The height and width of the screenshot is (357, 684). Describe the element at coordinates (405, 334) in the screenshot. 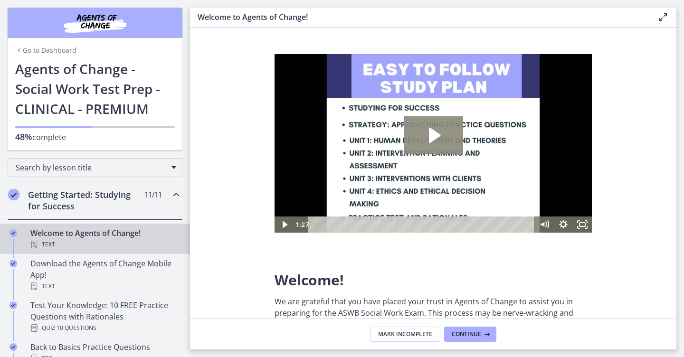

I see `span: Mark Incomplete` at that location.